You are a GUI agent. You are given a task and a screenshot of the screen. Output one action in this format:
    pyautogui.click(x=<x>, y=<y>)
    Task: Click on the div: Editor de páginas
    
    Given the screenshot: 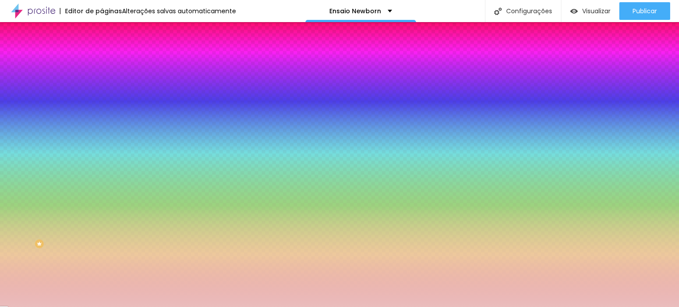 What is the action you would take?
    pyautogui.click(x=91, y=11)
    